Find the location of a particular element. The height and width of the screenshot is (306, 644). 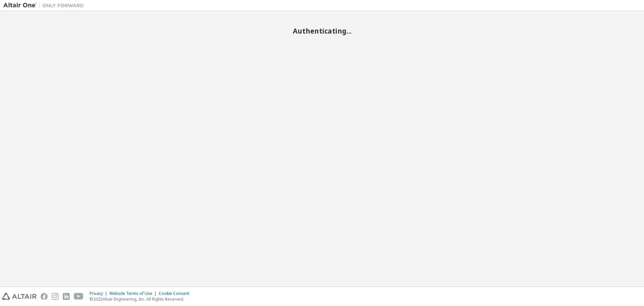

img: altair_logo.svg is located at coordinates (19, 296).